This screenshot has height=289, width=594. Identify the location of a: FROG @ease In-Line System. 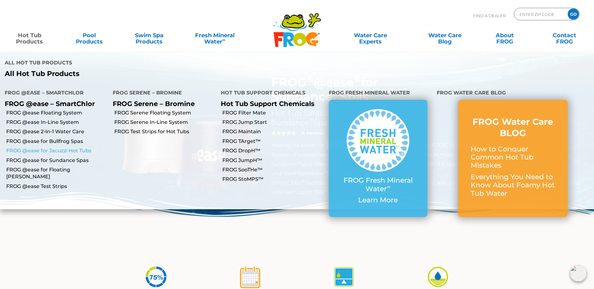
(57, 122).